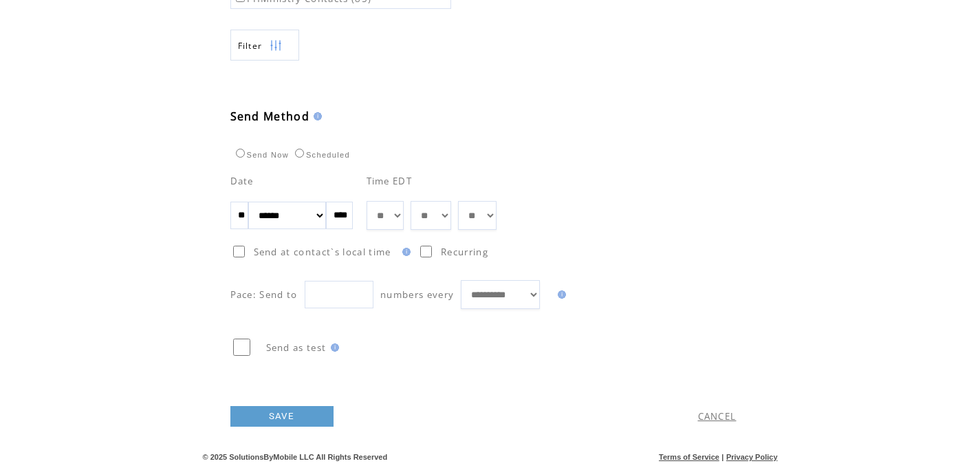  Describe the element at coordinates (299, 153) in the screenshot. I see `input: Scheduled` at that location.